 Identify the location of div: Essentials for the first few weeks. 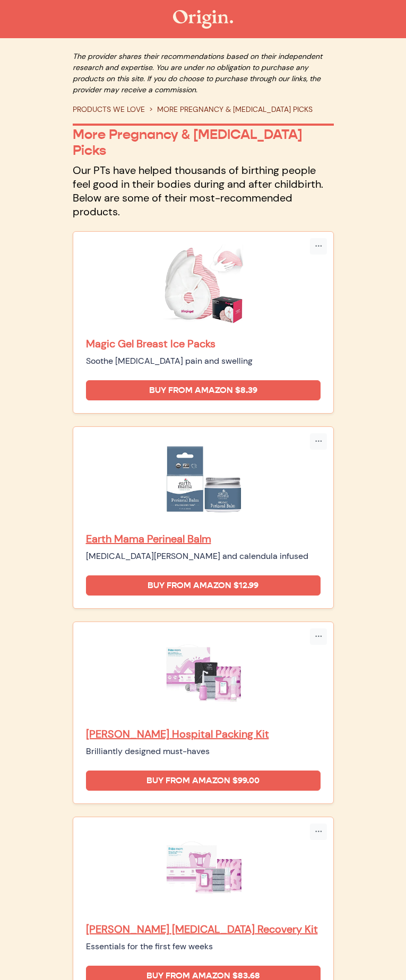
(203, 947).